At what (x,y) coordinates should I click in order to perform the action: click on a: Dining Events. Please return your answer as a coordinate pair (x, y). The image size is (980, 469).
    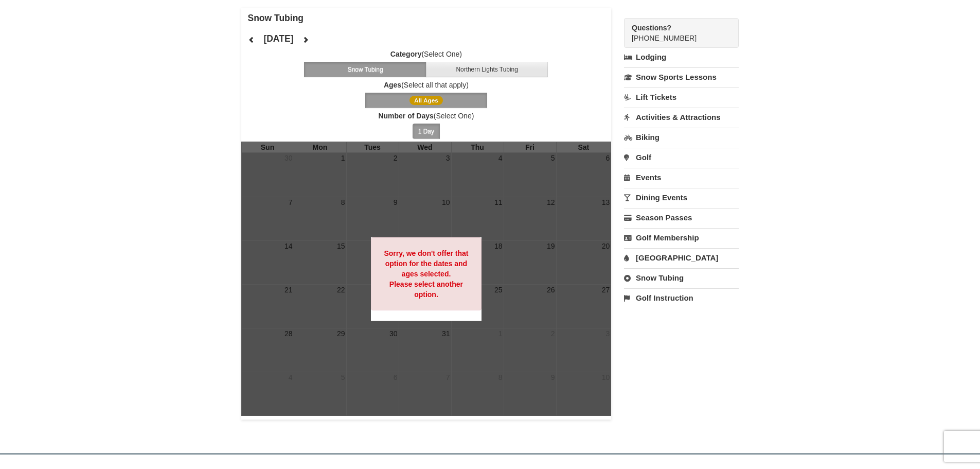
    Looking at the image, I should click on (681, 197).